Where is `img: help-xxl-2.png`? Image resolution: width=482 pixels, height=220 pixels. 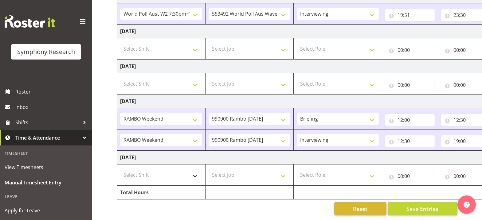 img: help-xxl-2.png is located at coordinates (466, 205).